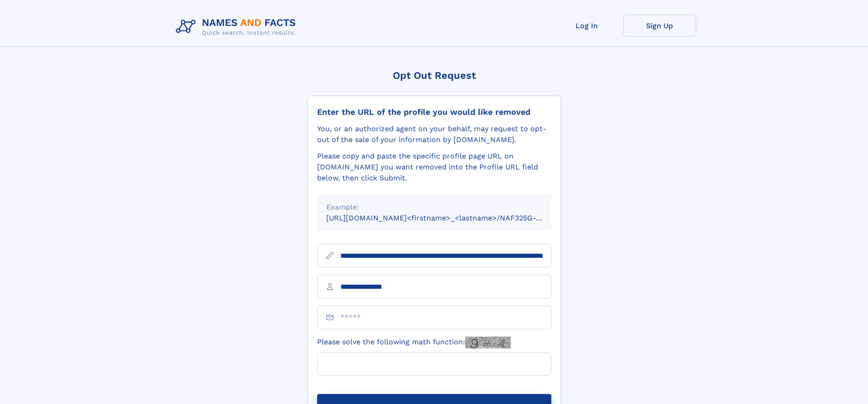  I want to click on label: Please solve the following math function:, so click(413, 343).